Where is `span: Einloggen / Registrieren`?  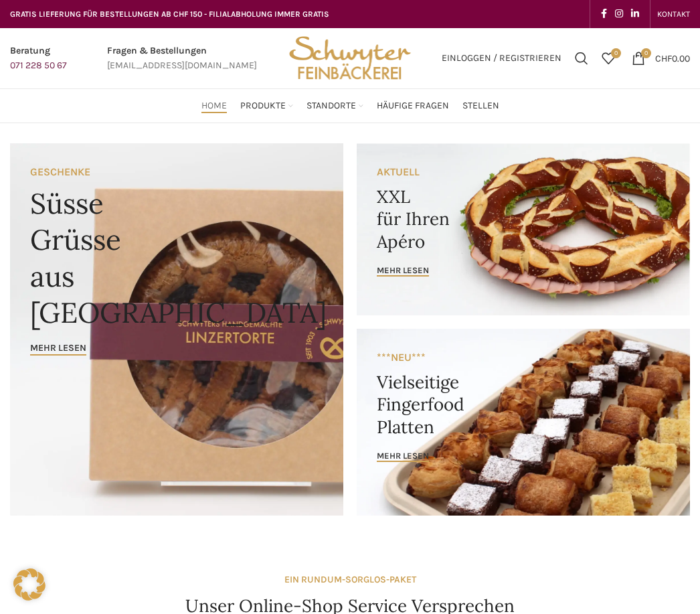 span: Einloggen / Registrieren is located at coordinates (501, 58).